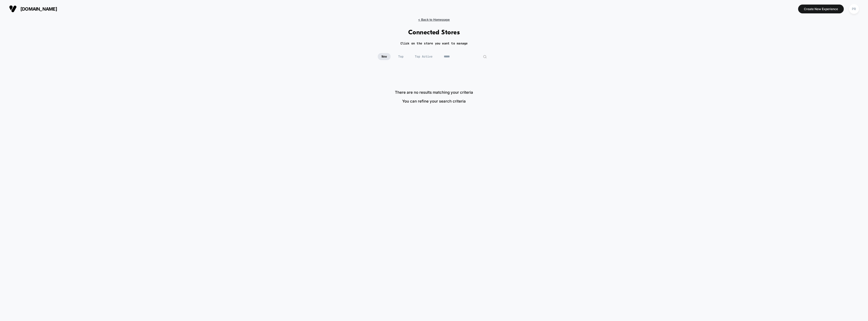 This screenshot has width=868, height=321. Describe the element at coordinates (854, 9) in the screenshot. I see `button: PR` at that location.